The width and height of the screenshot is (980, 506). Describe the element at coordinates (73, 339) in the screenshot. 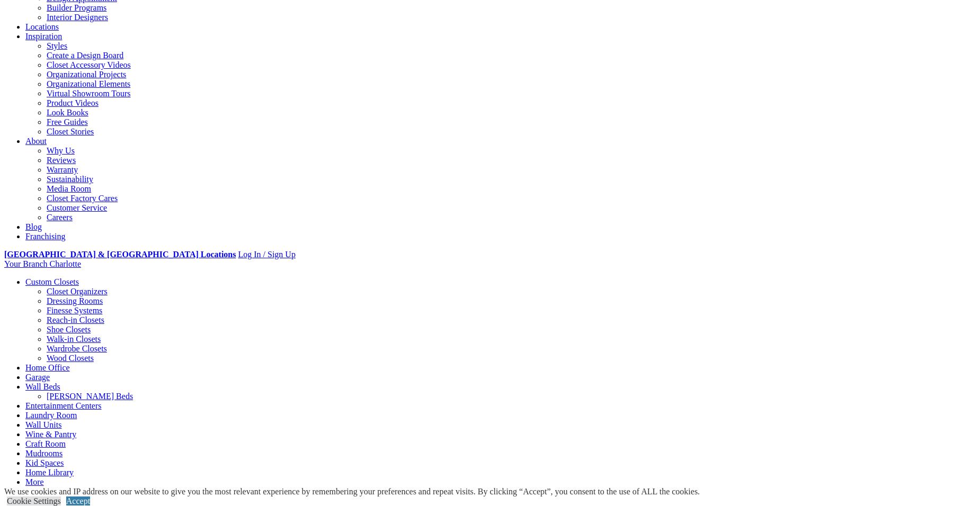

I see `a: Walk-in Closets` at that location.